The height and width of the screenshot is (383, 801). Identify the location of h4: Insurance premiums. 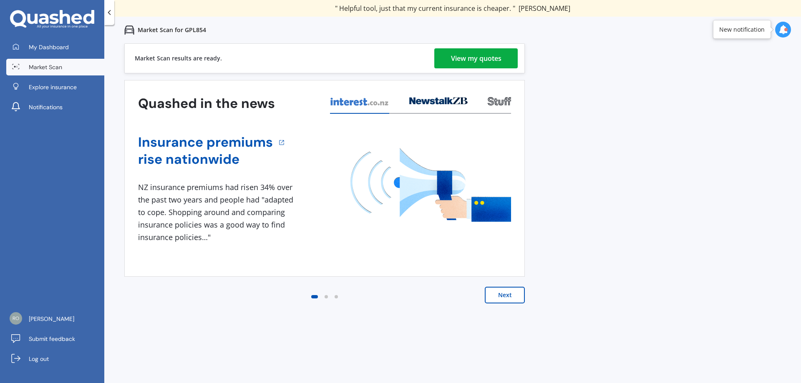
(205, 142).